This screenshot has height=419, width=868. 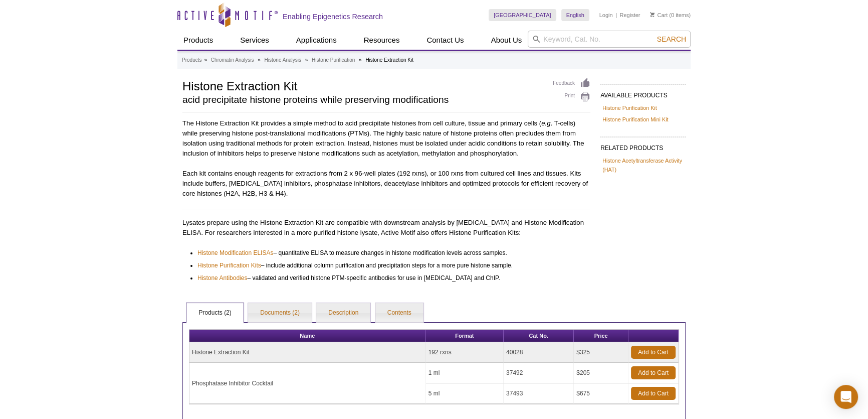 What do you see at coordinates (308, 383) in the screenshot?
I see `td: Phosphatase Inhibitor Cocktail` at bounding box center [308, 383].